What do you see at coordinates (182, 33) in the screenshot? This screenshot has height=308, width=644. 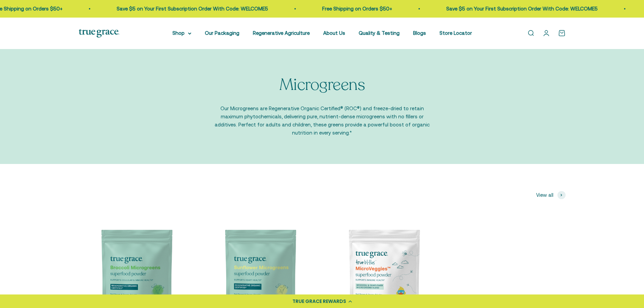 I see `summary: Shop` at bounding box center [182, 33].